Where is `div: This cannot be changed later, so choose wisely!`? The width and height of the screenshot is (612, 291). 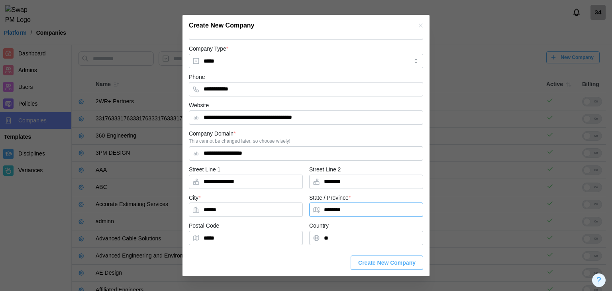
div: This cannot be changed later, so choose wisely! is located at coordinates (306, 141).